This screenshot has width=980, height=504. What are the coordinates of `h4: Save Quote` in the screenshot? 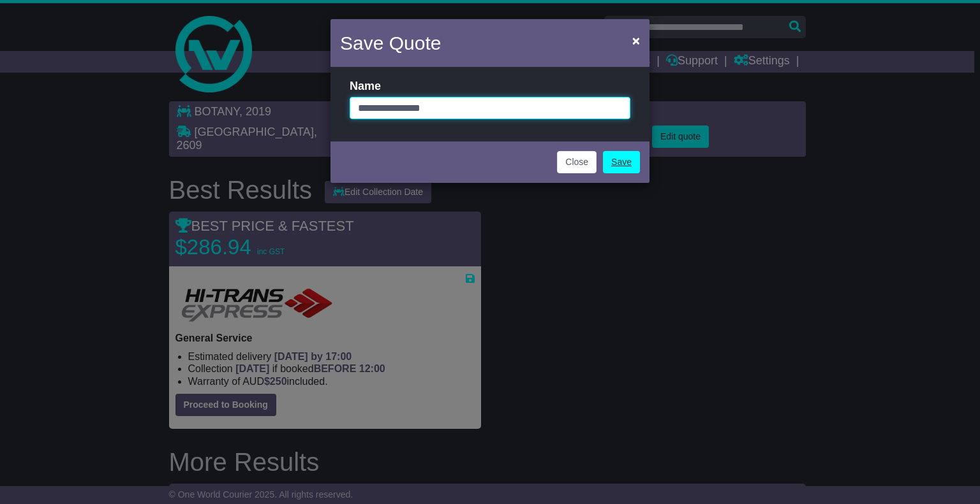 It's located at (391, 42).